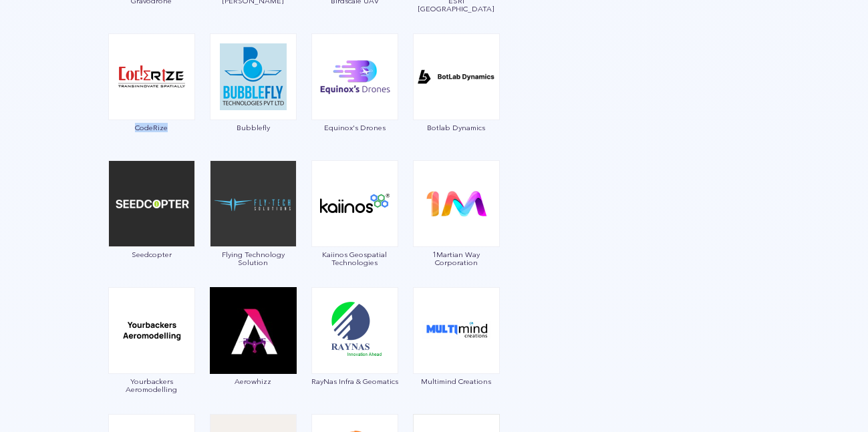 The image size is (868, 432). What do you see at coordinates (253, 77) in the screenshot?
I see `img: ic_bubblefly.png` at bounding box center [253, 77].